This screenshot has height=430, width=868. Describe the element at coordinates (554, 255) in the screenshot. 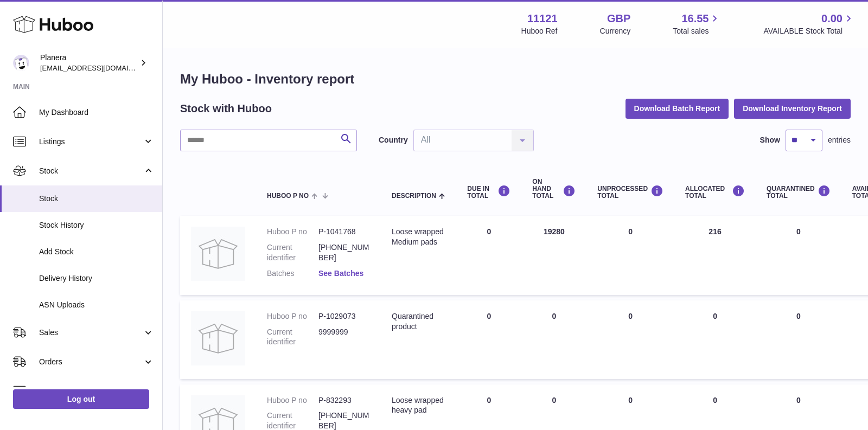

I see `td: 19280` at that location.